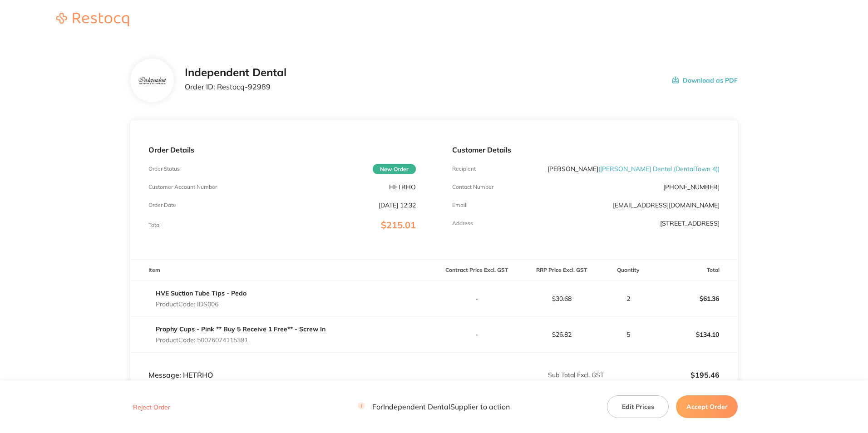 Image resolution: width=868 pixels, height=433 pixels. Describe the element at coordinates (402, 187) in the screenshot. I see `p: HETRHO` at that location.